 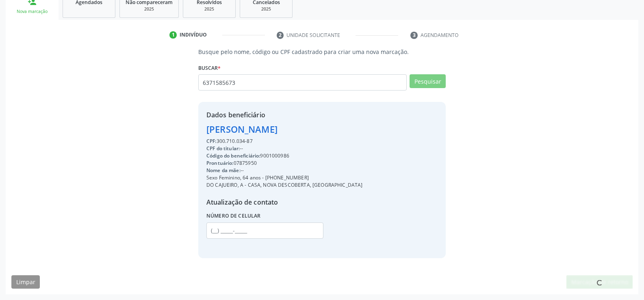 I want to click on div: 07875950, so click(x=284, y=163).